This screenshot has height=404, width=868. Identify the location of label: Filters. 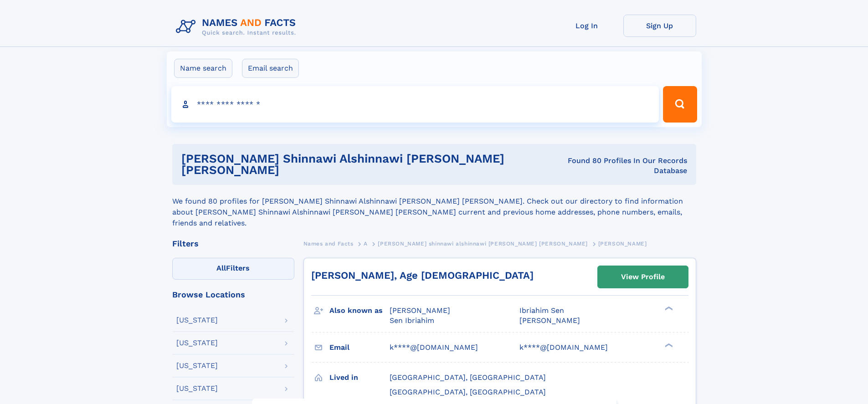
(233, 268).